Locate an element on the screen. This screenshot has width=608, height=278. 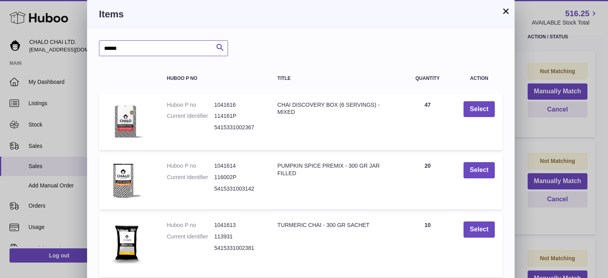
dd: 5415331002381 is located at coordinates (238, 248).